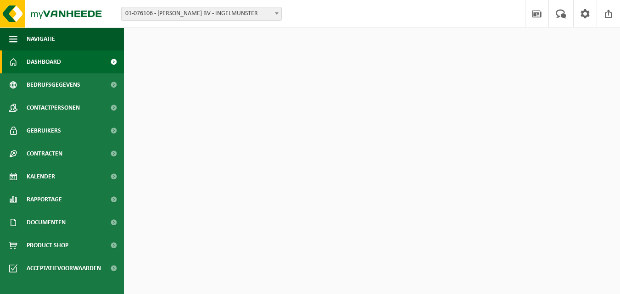 The image size is (620, 294). What do you see at coordinates (46, 222) in the screenshot?
I see `span: Documenten` at bounding box center [46, 222].